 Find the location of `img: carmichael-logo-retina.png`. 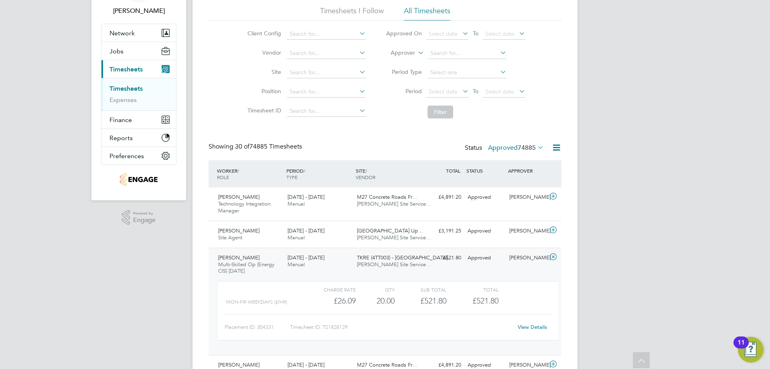

img: carmichael-logo-retina.png is located at coordinates (138, 179).